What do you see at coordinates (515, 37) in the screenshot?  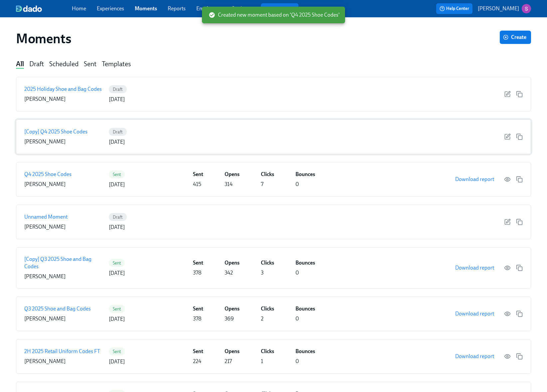 I see `span: Create` at bounding box center [515, 37].